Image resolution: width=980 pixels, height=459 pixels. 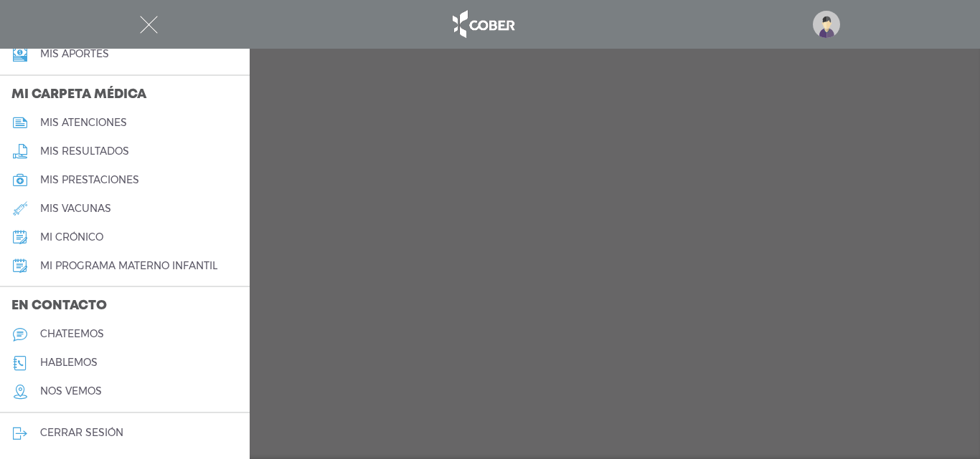 What do you see at coordinates (71, 391) in the screenshot?
I see `h5: nos vemos` at bounding box center [71, 391].